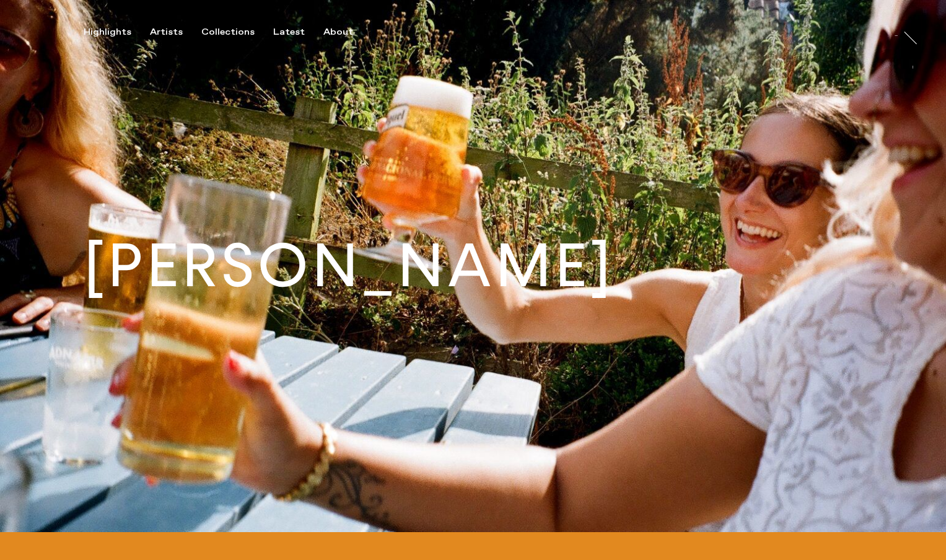 The width and height of the screenshot is (946, 560). I want to click on button: About, so click(348, 32).